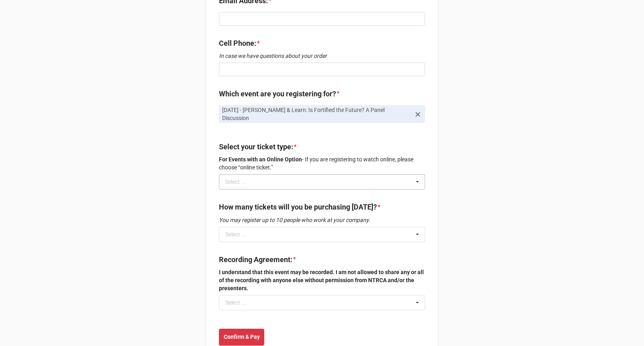 The image size is (644, 346). What do you see at coordinates (241, 337) in the screenshot?
I see `button: Confirm & Pay` at bounding box center [241, 337].